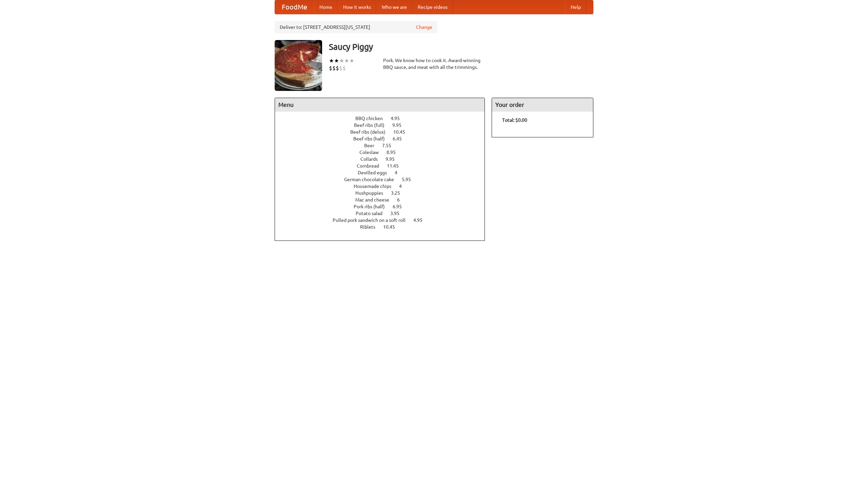 The height and width of the screenshot is (480, 868). Describe the element at coordinates (384, 186) in the screenshot. I see `a: Housemade chips 4` at that location.